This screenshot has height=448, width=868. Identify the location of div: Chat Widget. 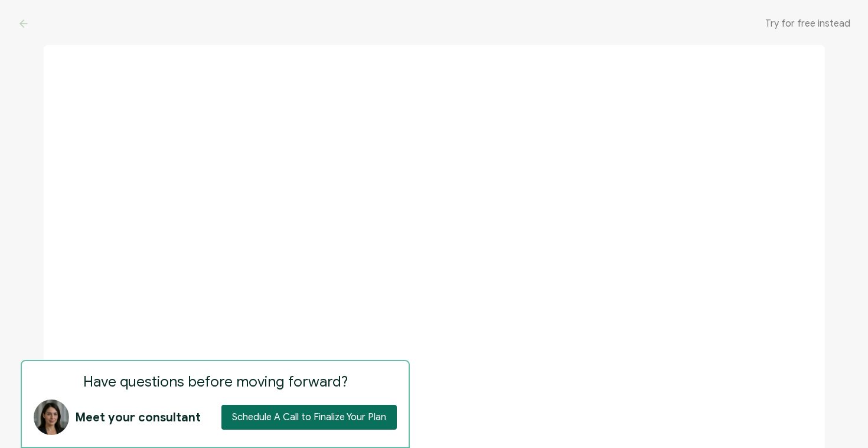
(838, 420).